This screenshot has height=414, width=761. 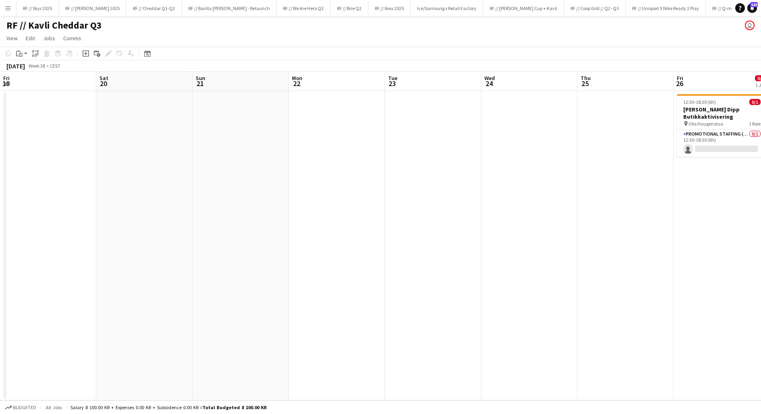 What do you see at coordinates (754, 124) in the screenshot?
I see `span: 1 Role` at bounding box center [754, 124].